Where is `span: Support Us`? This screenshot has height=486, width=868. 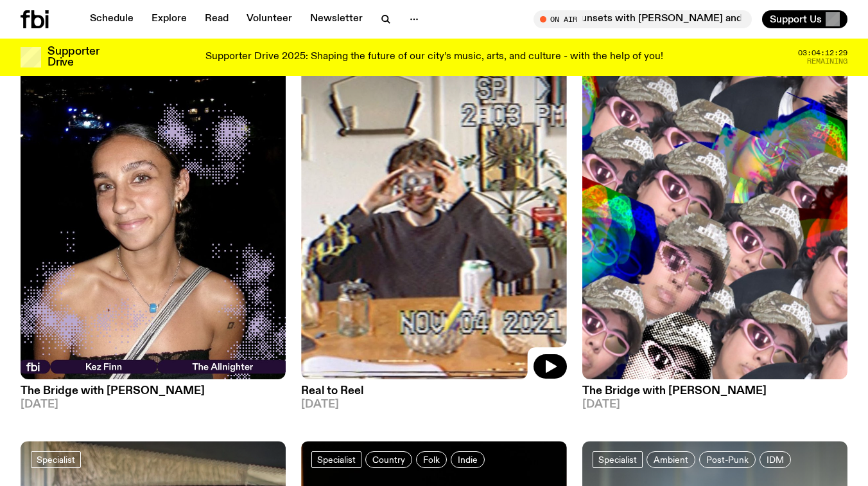
span: Support Us is located at coordinates (795, 20).